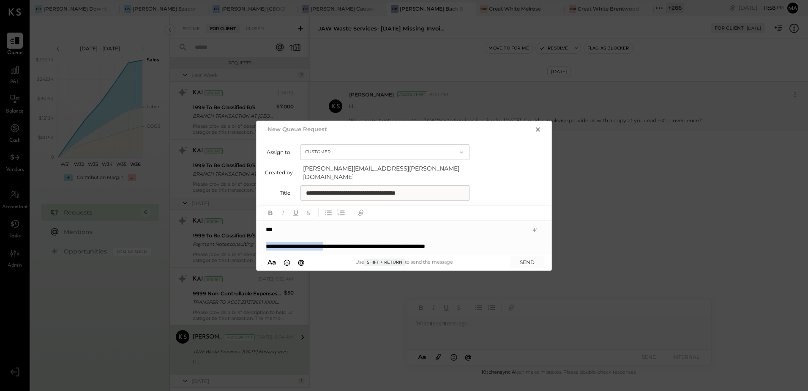 The image size is (808, 391). Describe the element at coordinates (272, 262) in the screenshot. I see `button: Aa` at that location.